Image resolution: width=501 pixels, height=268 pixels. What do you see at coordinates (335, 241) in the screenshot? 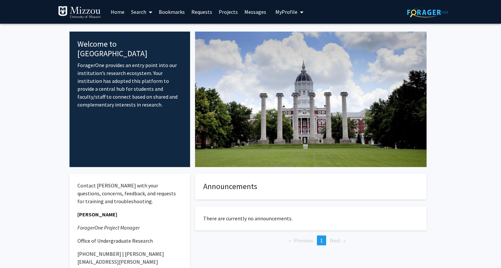
I see `span: Next` at bounding box center [335, 241].